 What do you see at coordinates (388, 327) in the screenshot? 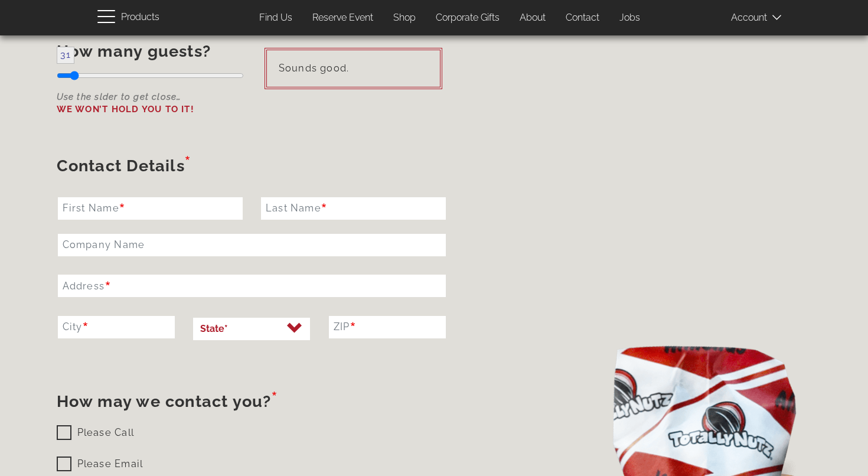
I see `input: ZIP` at bounding box center [388, 327].